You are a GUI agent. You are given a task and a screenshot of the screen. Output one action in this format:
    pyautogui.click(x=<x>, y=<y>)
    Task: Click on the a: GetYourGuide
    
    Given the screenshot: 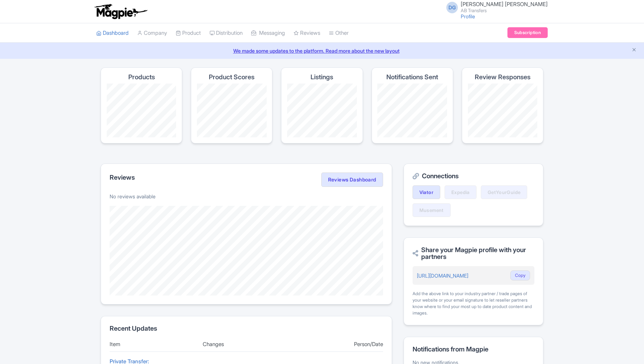 What is the action you would take?
    pyautogui.click(x=504, y=193)
    